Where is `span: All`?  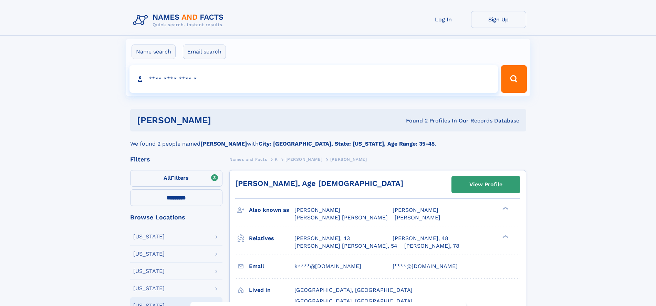
span: All is located at coordinates (167, 177).